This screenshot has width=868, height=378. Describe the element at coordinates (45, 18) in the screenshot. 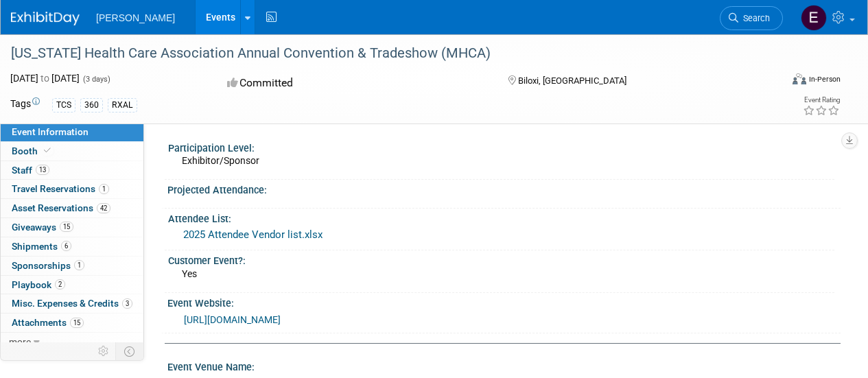

I see `img: ExhibitDay` at that location.